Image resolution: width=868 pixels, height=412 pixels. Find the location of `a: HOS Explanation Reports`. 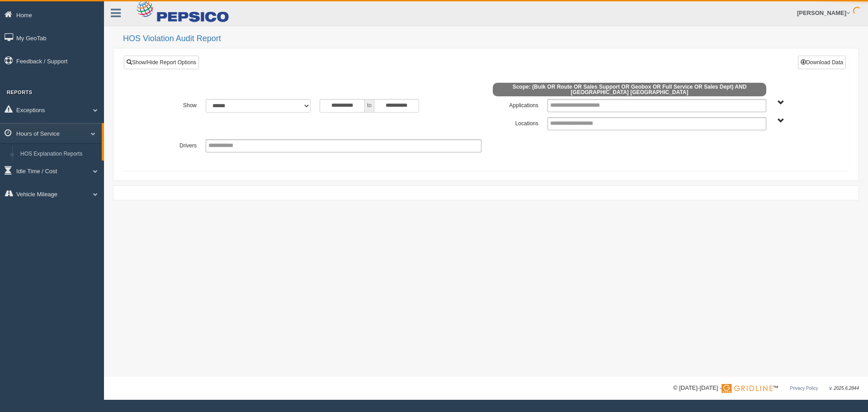

a: HOS Explanation Reports is located at coordinates (59, 154).